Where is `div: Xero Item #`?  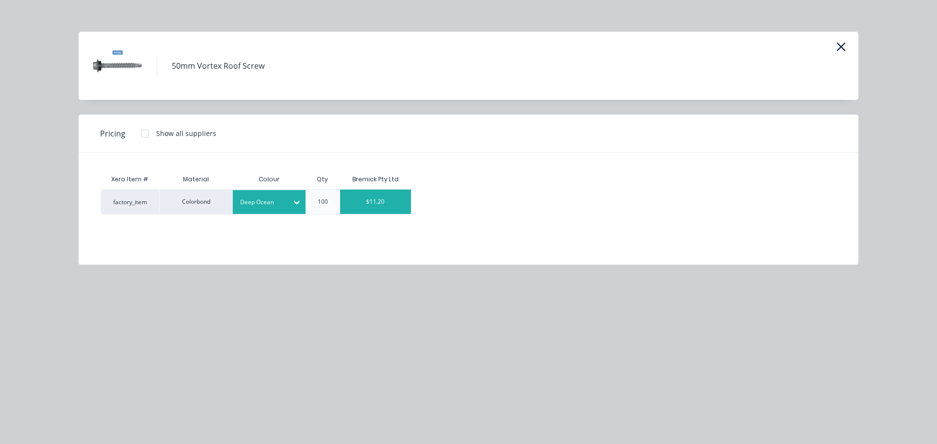 div: Xero Item # is located at coordinates (130, 180).